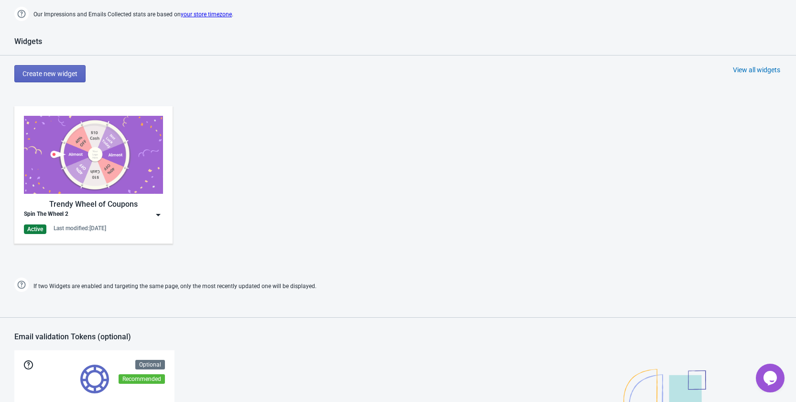  Describe the element at coordinates (158, 215) in the screenshot. I see `img: dropdown.png` at that location.